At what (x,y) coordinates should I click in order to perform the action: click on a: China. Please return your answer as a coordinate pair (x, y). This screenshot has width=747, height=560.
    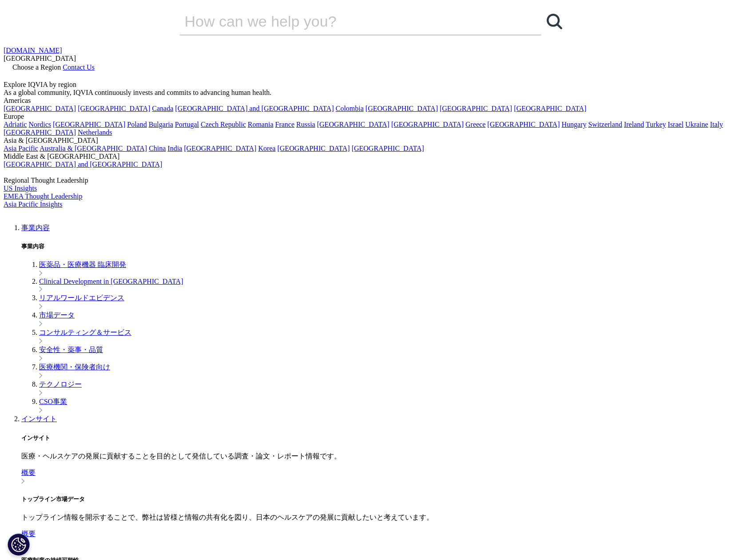
    Looking at the image, I should click on (157, 148).